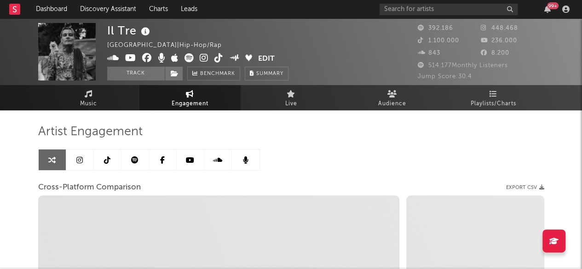 Image resolution: width=582 pixels, height=269 pixels. Describe the element at coordinates (548, 9) in the screenshot. I see `button: 99+` at that location.